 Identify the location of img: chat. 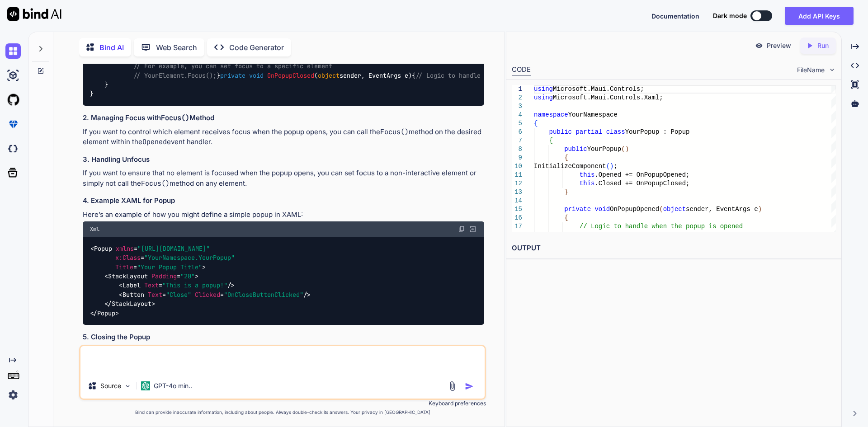
(13, 51).